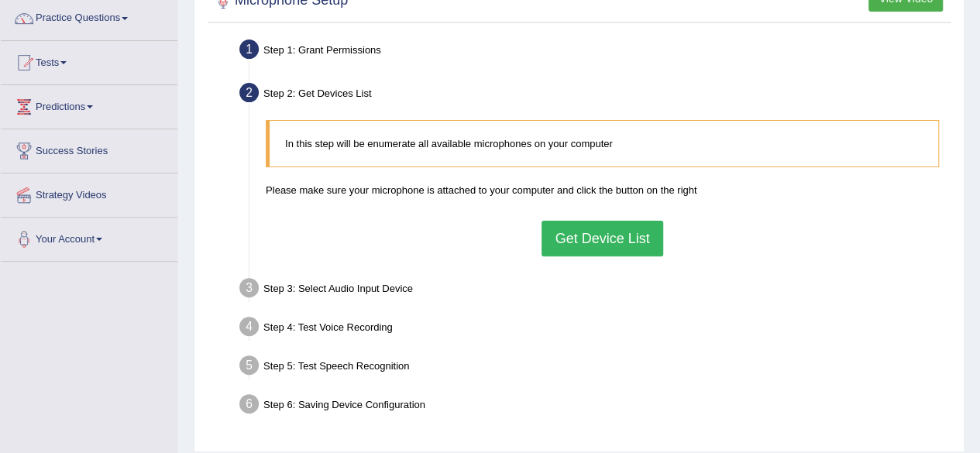 The height and width of the screenshot is (453, 980). Describe the element at coordinates (89, 60) in the screenshot. I see `a: Tests` at that location.